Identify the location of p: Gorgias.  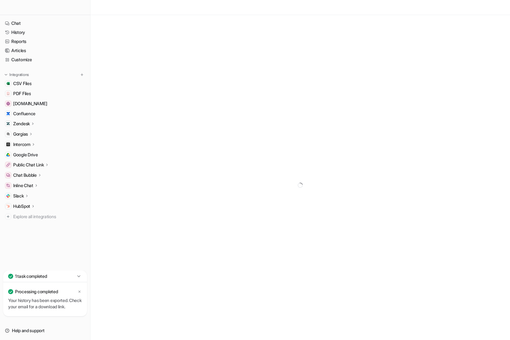
(20, 134).